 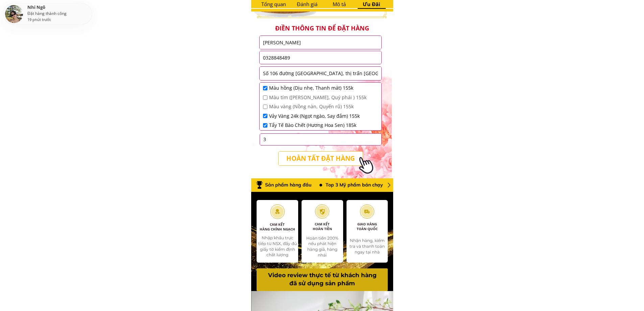 What do you see at coordinates (289, 185) in the screenshot?
I see `div: Sản phẩm hàng đầu` at bounding box center [289, 185].